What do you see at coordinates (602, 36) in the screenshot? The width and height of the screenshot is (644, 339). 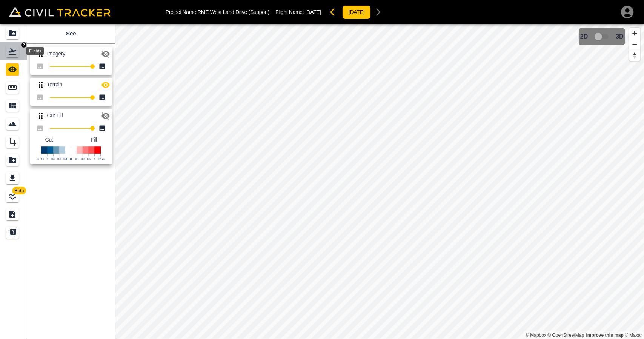 I see `span: 3D model not uploaded yet` at bounding box center [602, 36].